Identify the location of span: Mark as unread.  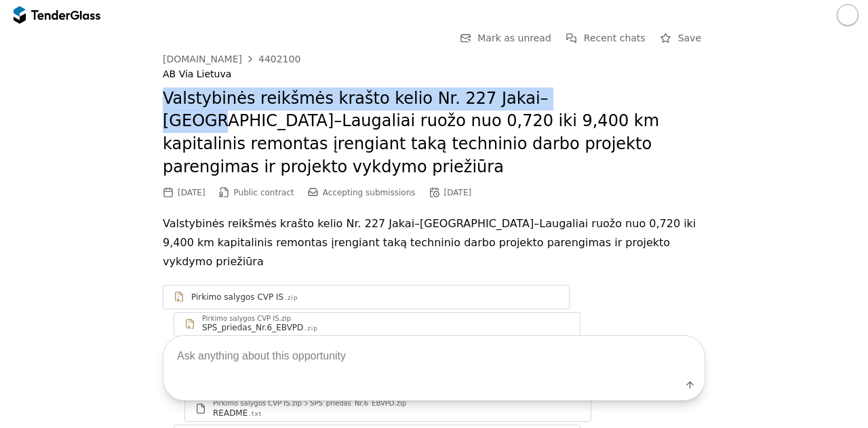
(514, 38).